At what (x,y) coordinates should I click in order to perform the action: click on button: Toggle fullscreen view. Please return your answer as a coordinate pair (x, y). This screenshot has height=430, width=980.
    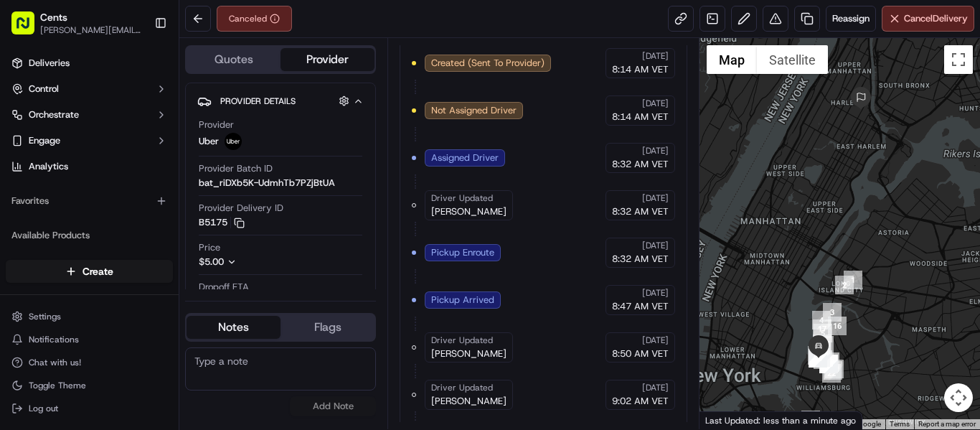
    Looking at the image, I should click on (959, 59).